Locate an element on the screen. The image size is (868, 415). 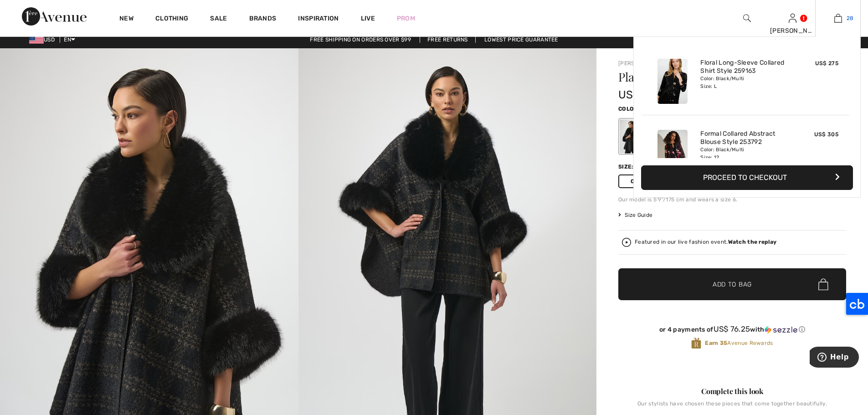
div: Size: is located at coordinates (627, 167).